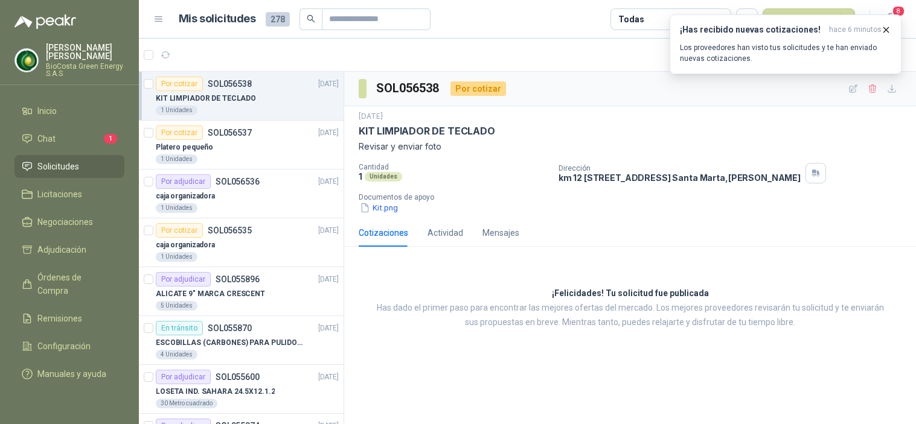 This screenshot has height=424, width=916. I want to click on a: Órdenes de Compra, so click(69, 284).